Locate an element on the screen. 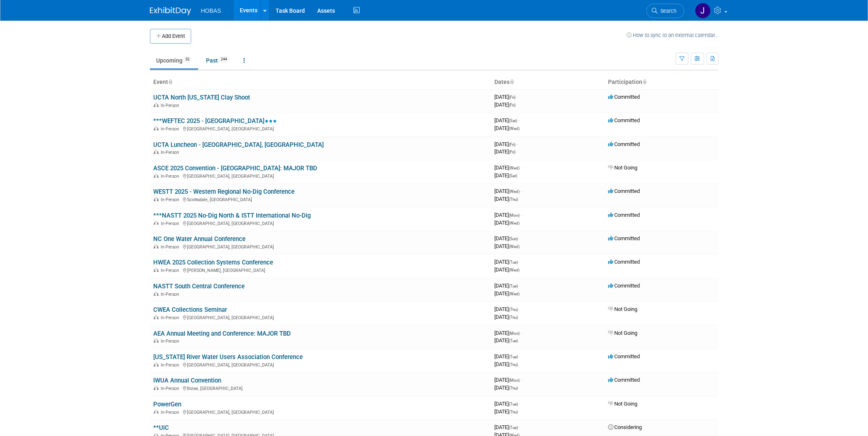  span: 32 is located at coordinates (188, 59).